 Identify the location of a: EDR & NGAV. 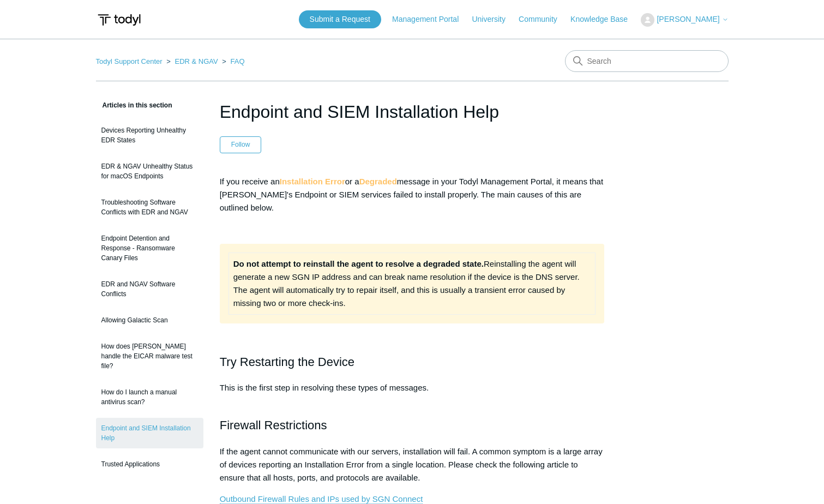
(196, 61).